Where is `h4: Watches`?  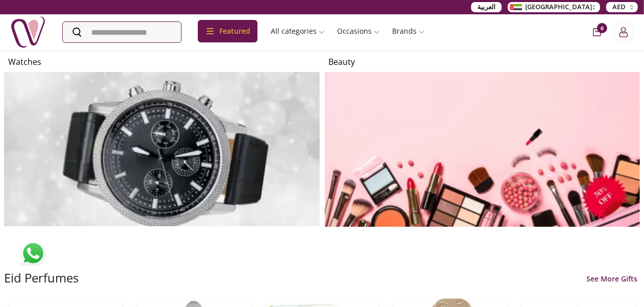 h4: Watches is located at coordinates (162, 62).